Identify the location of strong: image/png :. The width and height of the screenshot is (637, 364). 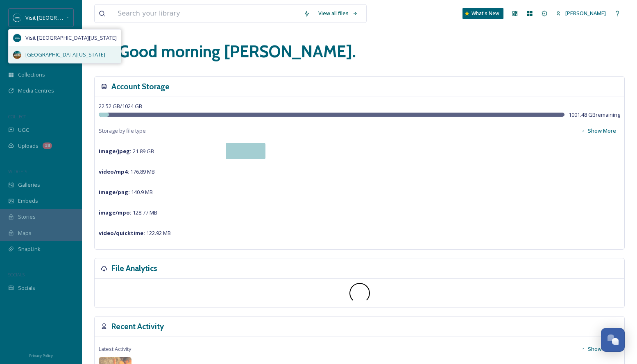
(114, 192).